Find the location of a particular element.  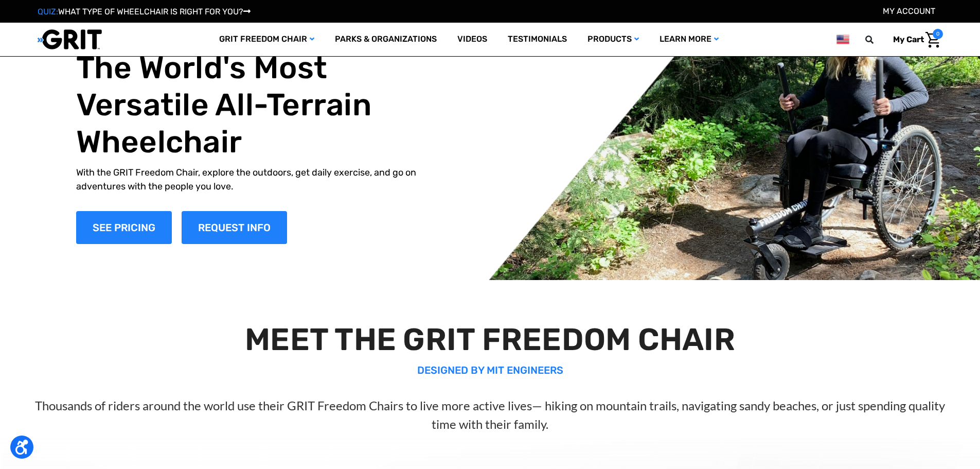

a: Account is located at coordinates (909, 11).